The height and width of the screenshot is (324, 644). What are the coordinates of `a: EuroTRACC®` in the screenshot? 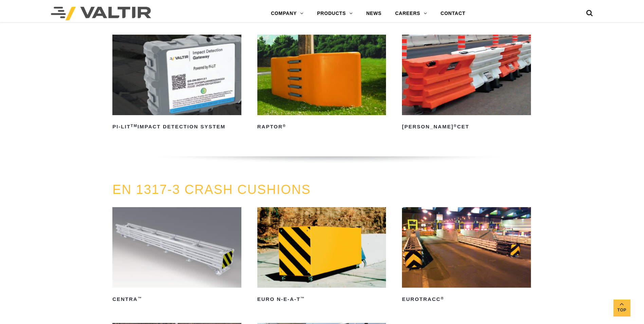 It's located at (467, 255).